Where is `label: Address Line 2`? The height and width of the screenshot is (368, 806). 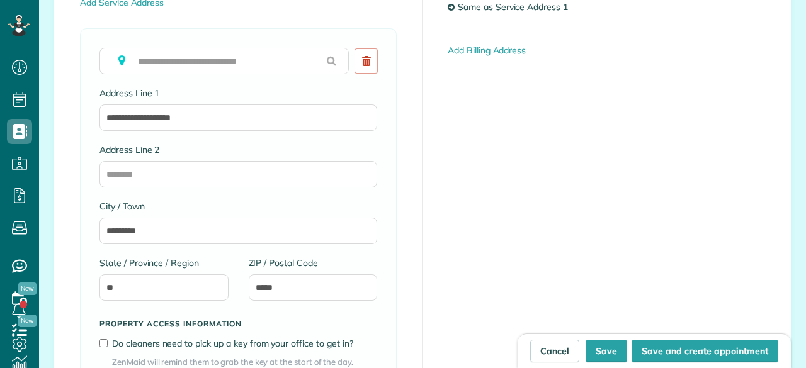 label: Address Line 2 is located at coordinates (238, 150).